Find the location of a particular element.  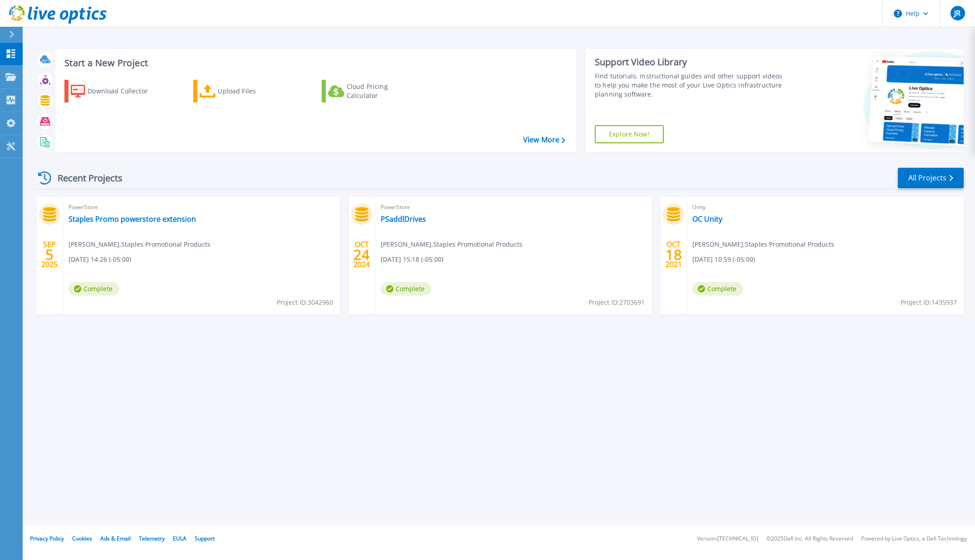

span: Project ID: 2703691 is located at coordinates (616, 303).